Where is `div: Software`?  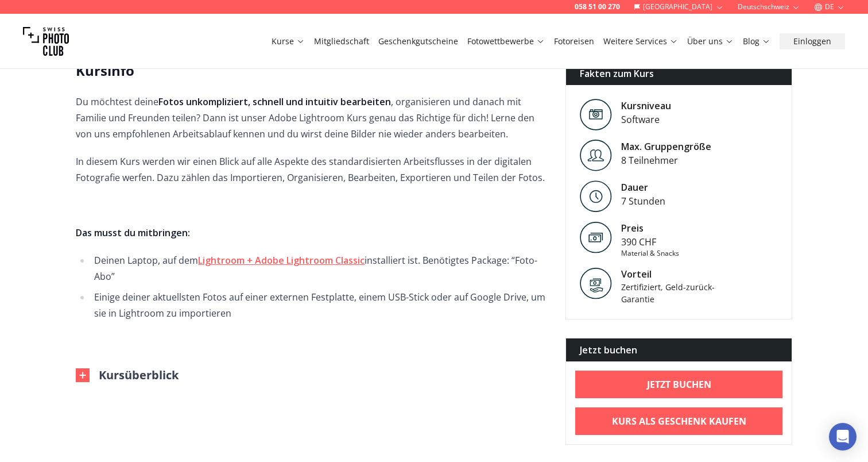
div: Software is located at coordinates (646, 120).